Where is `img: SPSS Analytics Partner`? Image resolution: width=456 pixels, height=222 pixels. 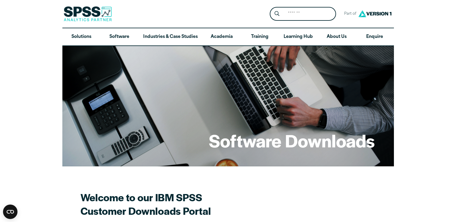 img: SPSS Analytics Partner is located at coordinates (88, 14).